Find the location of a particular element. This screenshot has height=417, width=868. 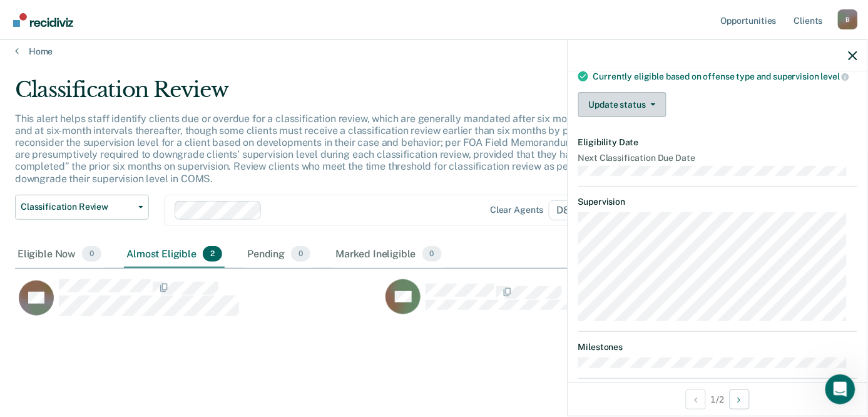

img: Recidiviz is located at coordinates (43, 20).